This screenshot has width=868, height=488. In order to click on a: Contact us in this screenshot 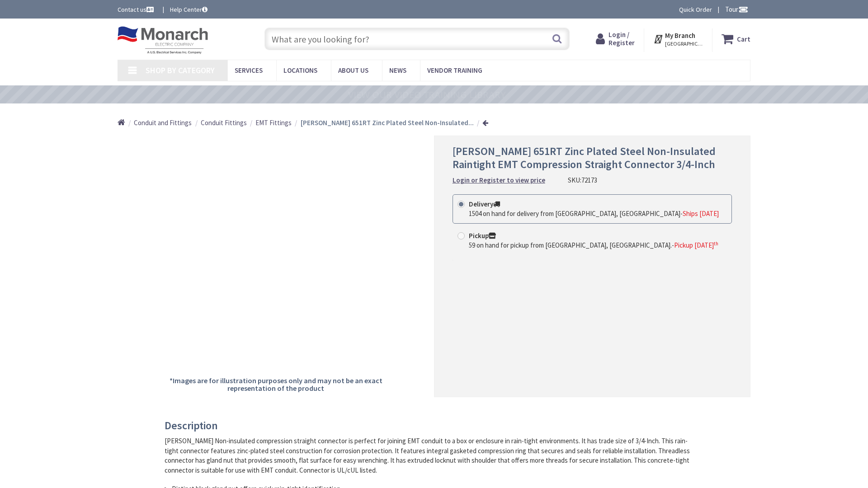, I will do `click(136, 9)`.